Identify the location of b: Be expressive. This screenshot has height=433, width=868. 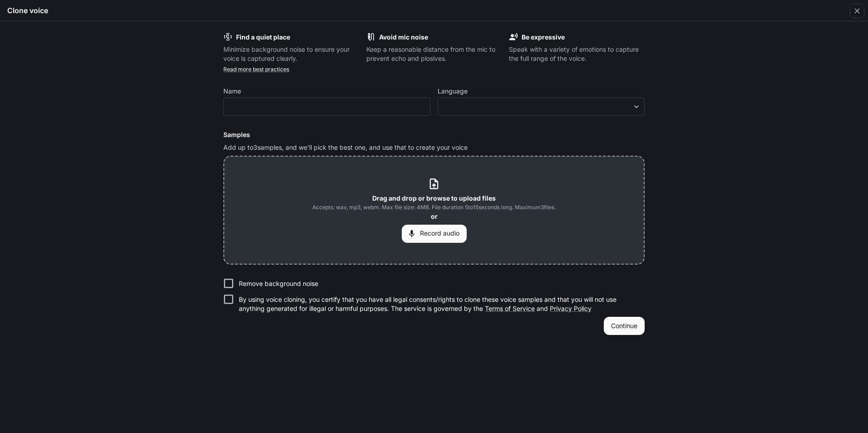
(543, 37).